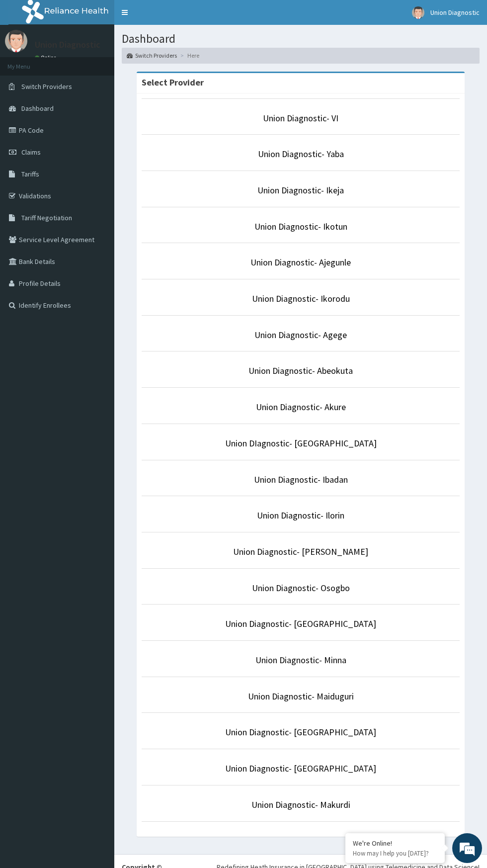 This screenshot has height=868, width=487. I want to click on a: Union Diagnostic- Ilorin, so click(300, 515).